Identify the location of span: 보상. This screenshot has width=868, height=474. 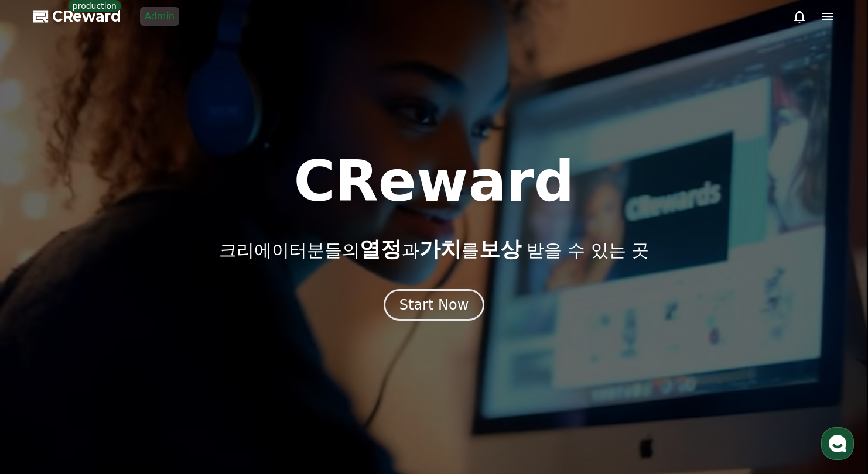
(500, 249).